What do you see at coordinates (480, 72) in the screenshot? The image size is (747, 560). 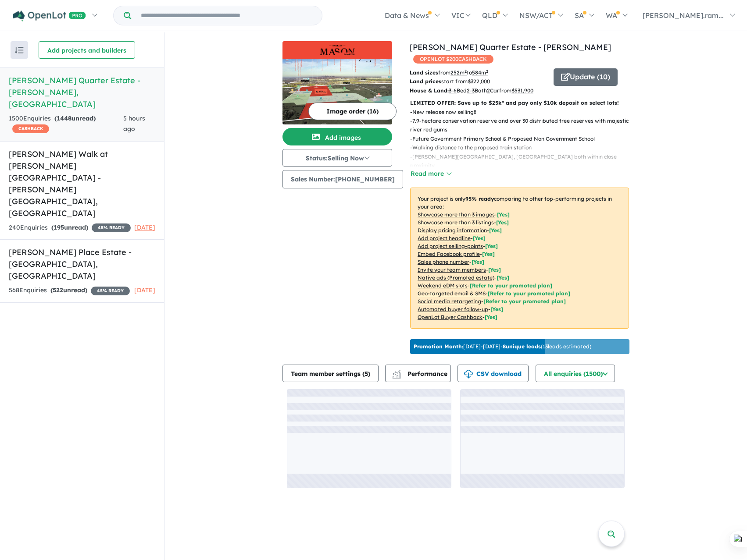 I see `u: 584 m` at bounding box center [480, 72].